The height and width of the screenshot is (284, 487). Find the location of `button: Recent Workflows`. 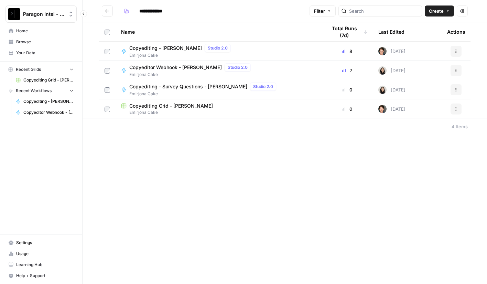

button: Recent Workflows is located at coordinates (41, 91).